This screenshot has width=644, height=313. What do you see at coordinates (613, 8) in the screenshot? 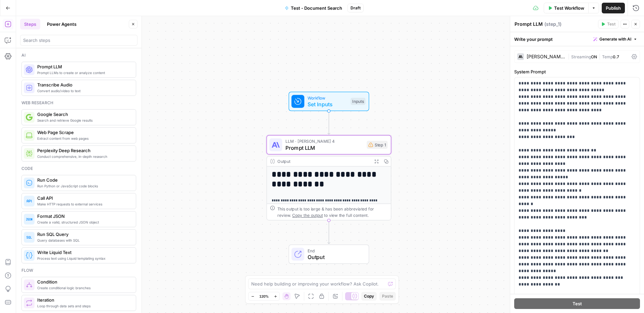
I see `button: Publish` at bounding box center [613, 8].